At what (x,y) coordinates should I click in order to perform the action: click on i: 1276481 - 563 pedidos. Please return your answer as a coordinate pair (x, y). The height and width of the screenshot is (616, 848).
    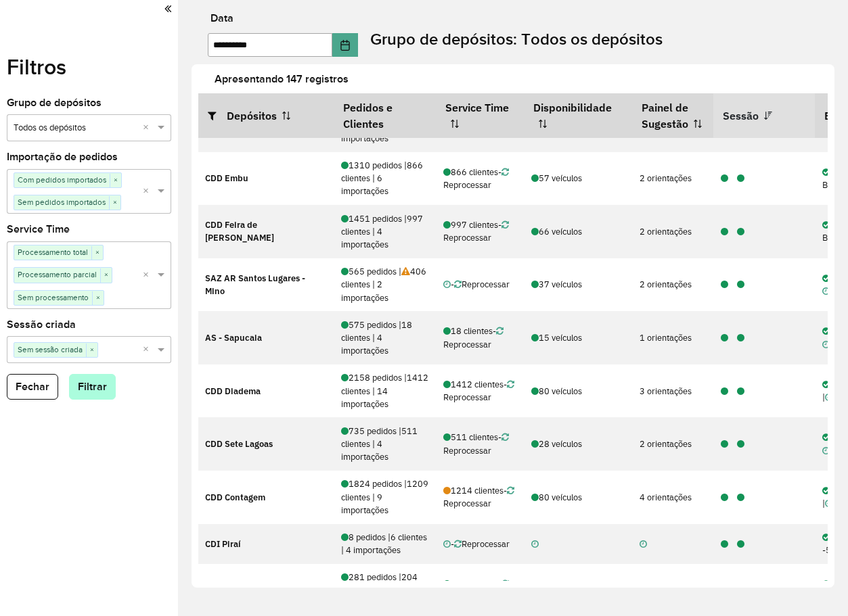
    Looking at the image, I should click on (724, 285).